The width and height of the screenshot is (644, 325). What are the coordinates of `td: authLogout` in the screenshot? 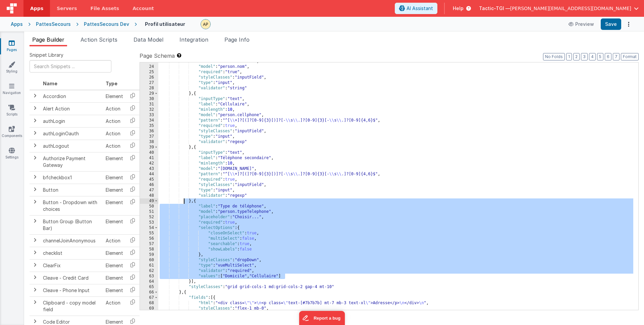 It's located at (71, 146).